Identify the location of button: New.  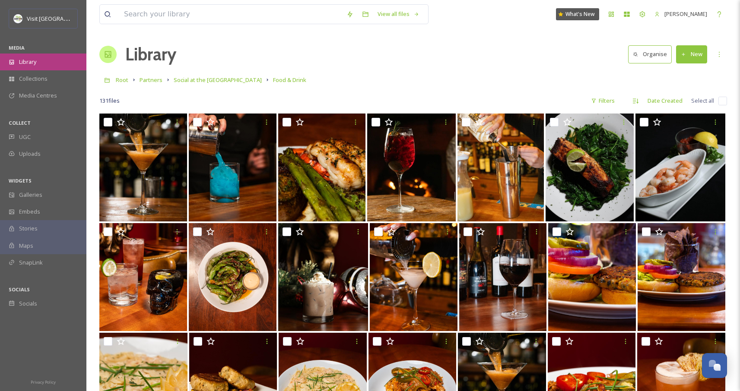
(692, 54).